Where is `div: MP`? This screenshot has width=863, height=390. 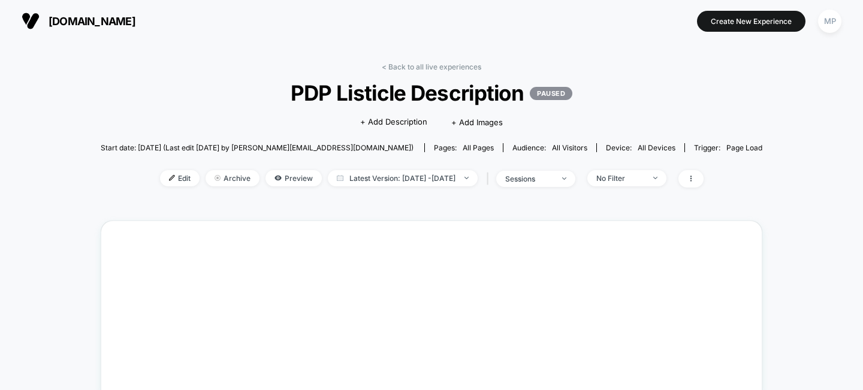 div: MP is located at coordinates (829, 21).